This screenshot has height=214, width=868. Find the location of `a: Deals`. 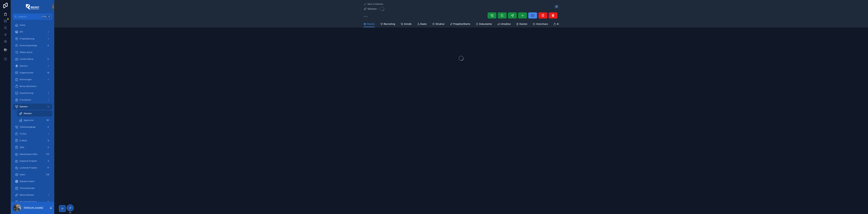

a: Deals is located at coordinates (422, 24).